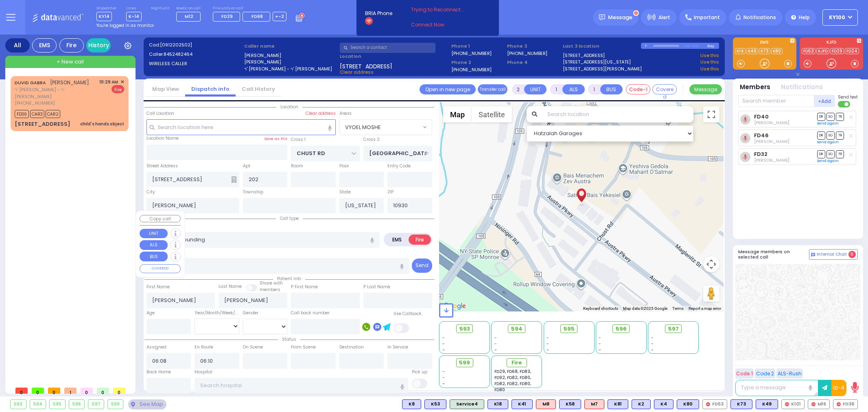  Describe the element at coordinates (271, 282) in the screenshot. I see `small: Share with` at that location.